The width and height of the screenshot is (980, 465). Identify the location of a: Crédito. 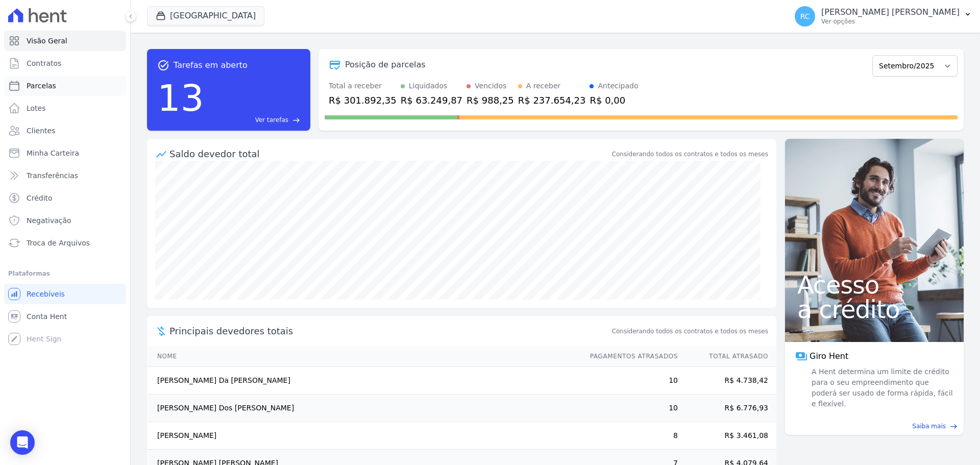
(64, 198).